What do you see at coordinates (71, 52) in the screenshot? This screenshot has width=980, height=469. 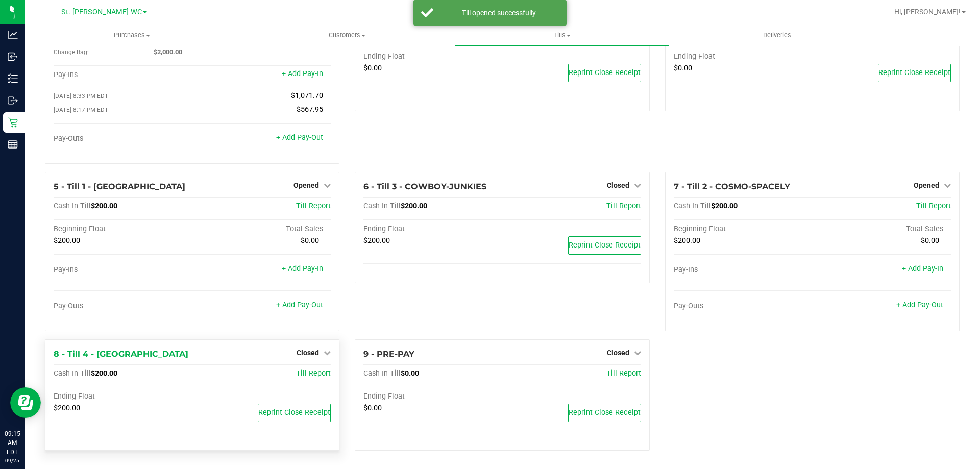 I see `span: Change Bag:` at bounding box center [71, 52].